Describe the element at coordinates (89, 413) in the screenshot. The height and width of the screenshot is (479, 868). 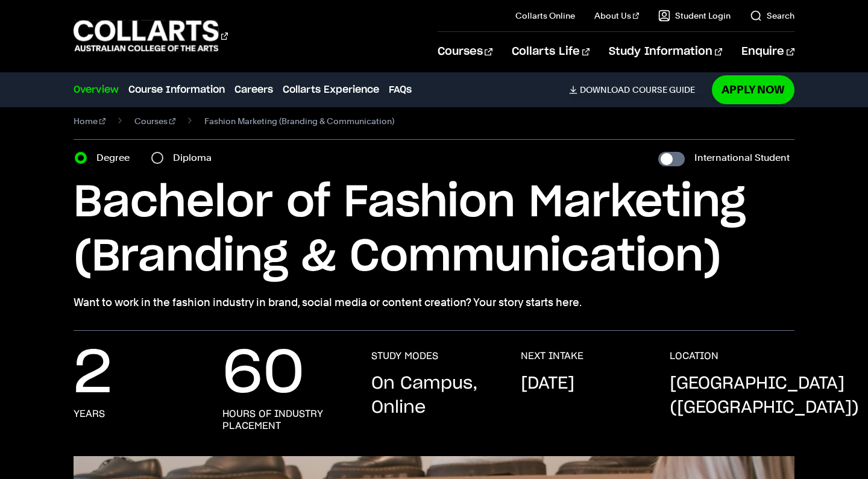
I see `h3: years` at that location.